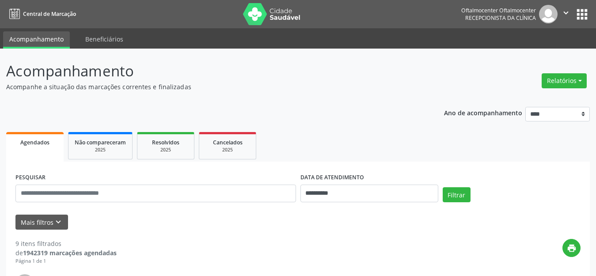  Describe the element at coordinates (66, 261) in the screenshot. I see `div: Página 1 de 1` at that location.